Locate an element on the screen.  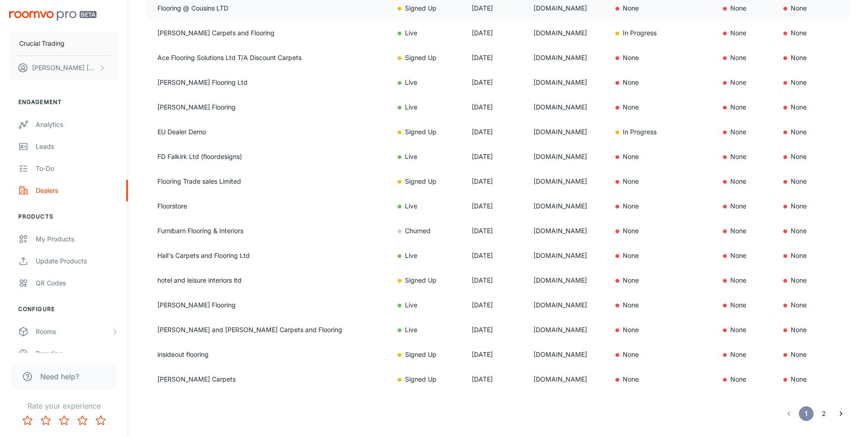
div: To-do is located at coordinates (77, 169).